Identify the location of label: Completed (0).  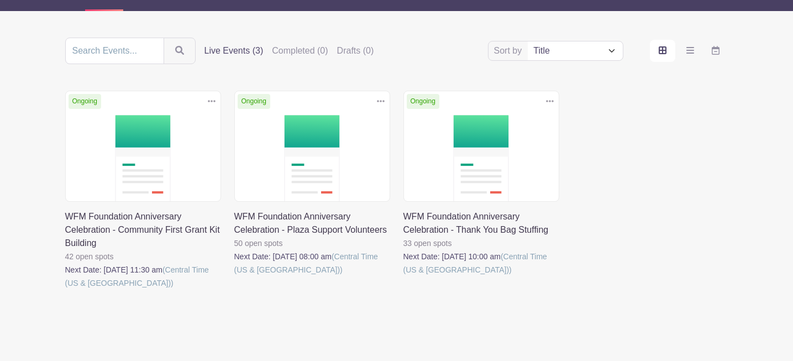
(300, 51).